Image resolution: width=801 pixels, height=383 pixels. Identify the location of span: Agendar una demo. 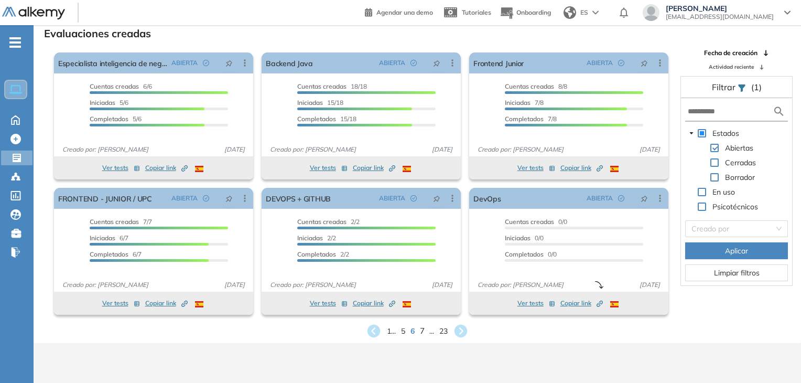
(405, 12).